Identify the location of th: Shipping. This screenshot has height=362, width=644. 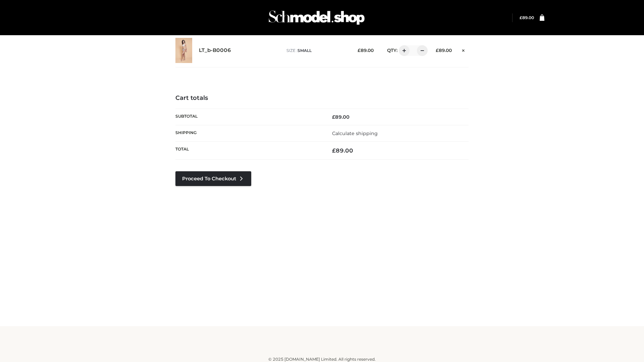
(249, 133).